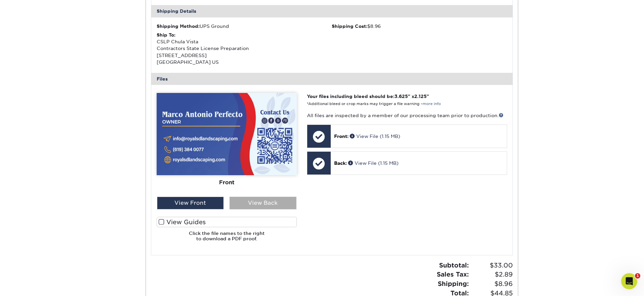  What do you see at coordinates (454, 265) in the screenshot?
I see `strong: Subtotal:` at bounding box center [454, 265].